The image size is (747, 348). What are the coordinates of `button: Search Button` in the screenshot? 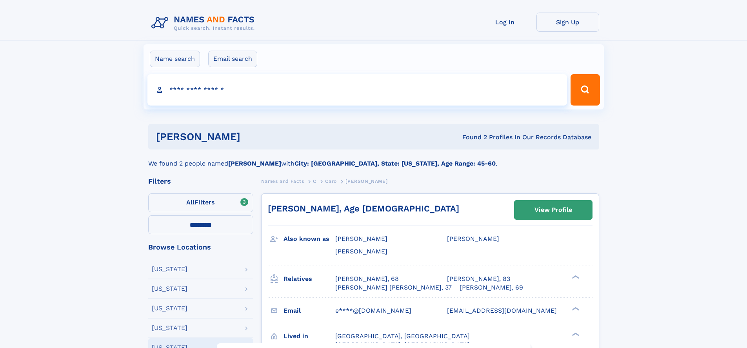 It's located at (585, 90).